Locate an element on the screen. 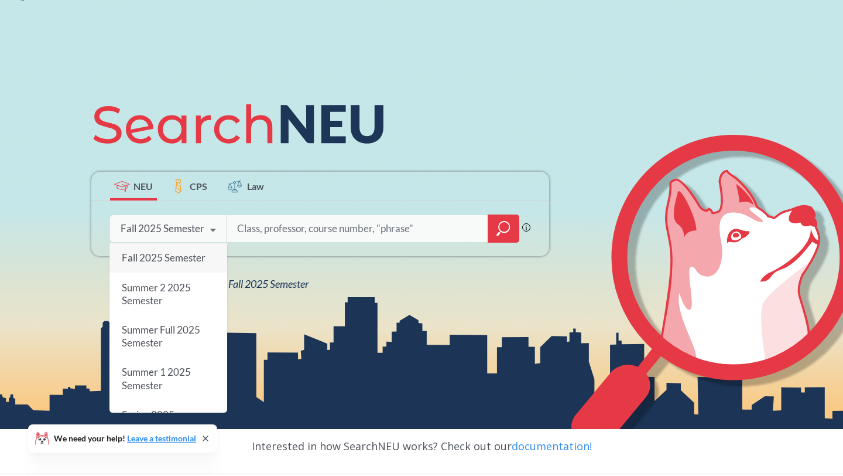 This screenshot has width=843, height=476. div: magnifying glass is located at coordinates (504, 228).